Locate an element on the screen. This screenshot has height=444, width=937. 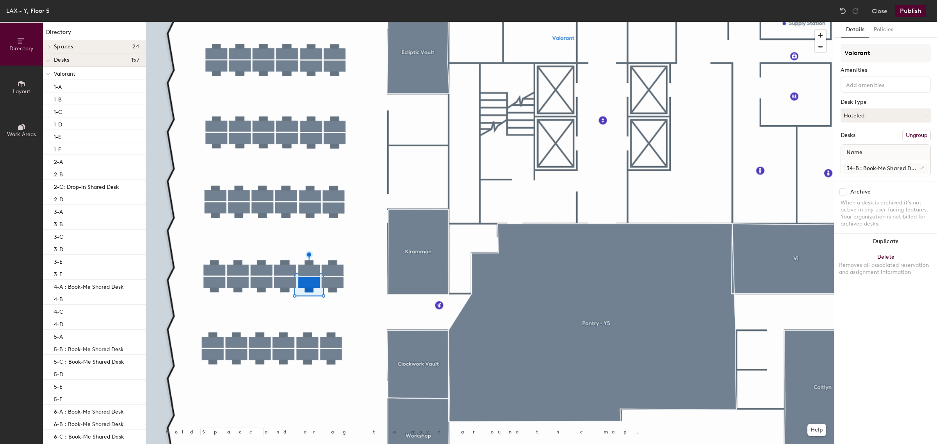
h1: Directory is located at coordinates (94, 34).